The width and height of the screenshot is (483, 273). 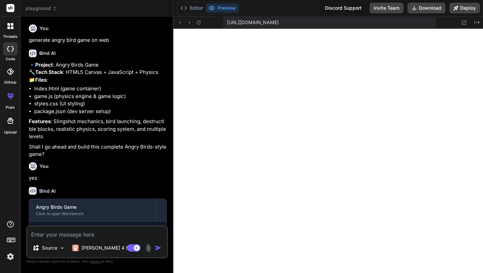 What do you see at coordinates (41, 80) in the screenshot?
I see `strong: Files` at bounding box center [41, 80].